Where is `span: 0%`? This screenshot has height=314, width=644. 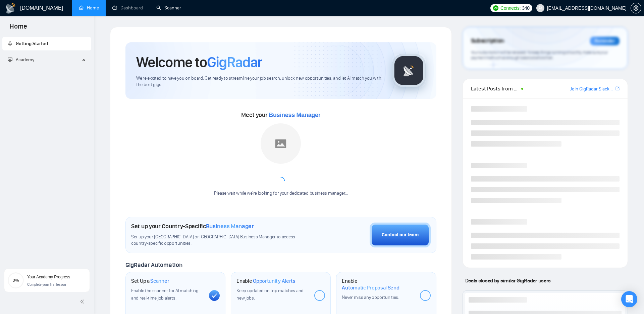 span: 0% is located at coordinates (16, 279).